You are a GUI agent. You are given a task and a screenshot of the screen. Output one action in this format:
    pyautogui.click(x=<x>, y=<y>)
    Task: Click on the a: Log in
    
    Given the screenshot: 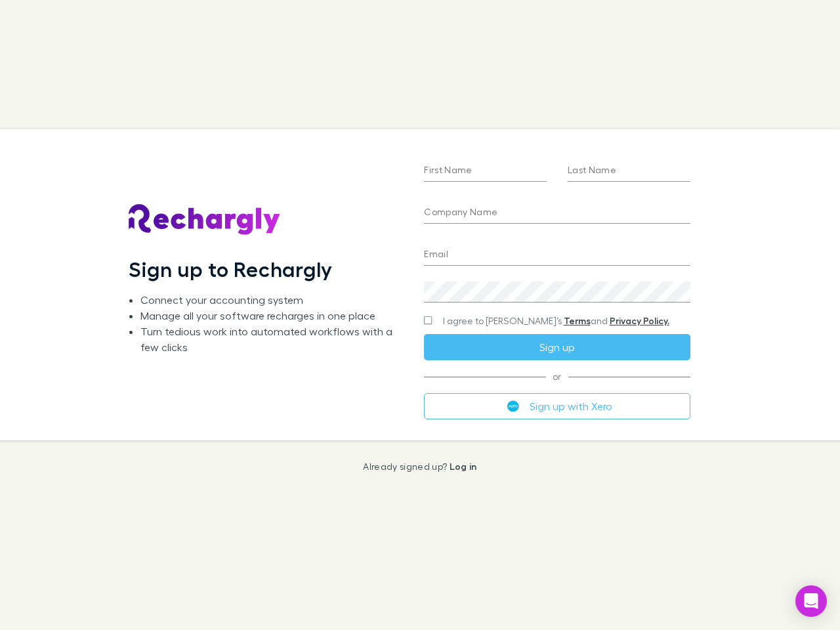 What is the action you would take?
    pyautogui.click(x=463, y=466)
    